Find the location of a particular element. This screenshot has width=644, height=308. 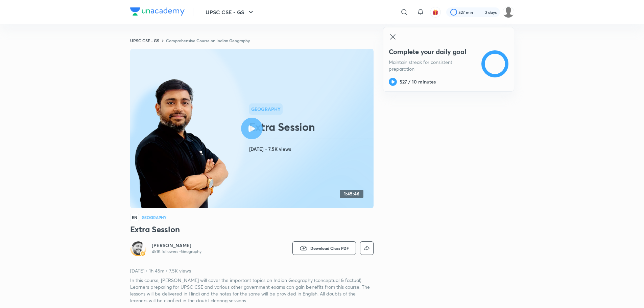

span: Download Class PDF is located at coordinates (330, 248).